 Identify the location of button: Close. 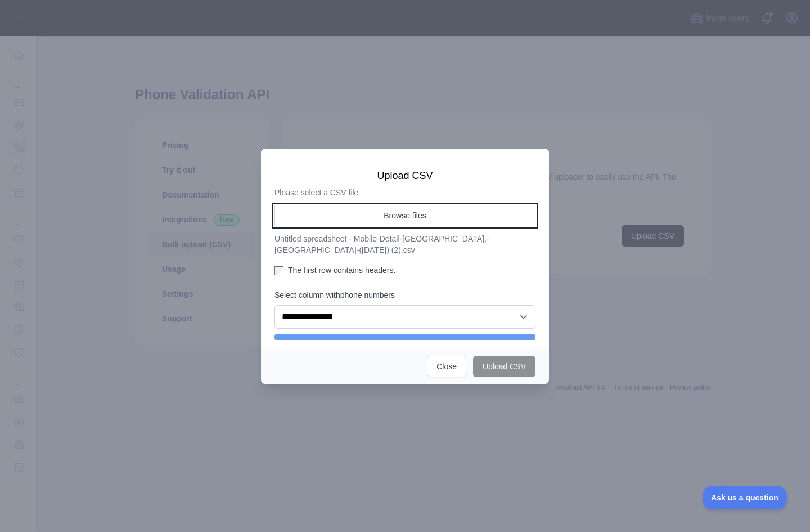
(447, 367).